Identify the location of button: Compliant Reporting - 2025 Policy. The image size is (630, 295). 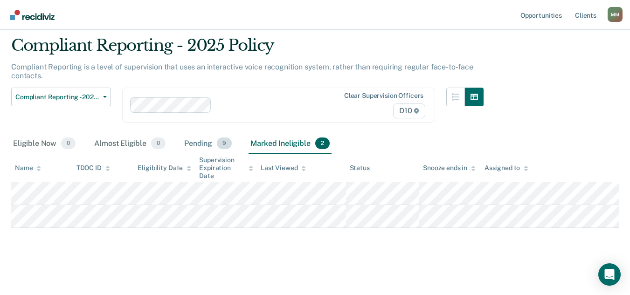
(61, 97).